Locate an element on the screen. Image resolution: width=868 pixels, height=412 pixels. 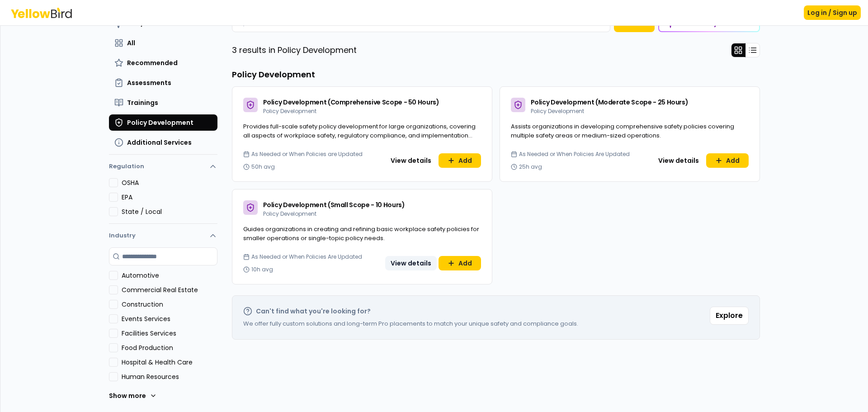
div: Industry is located at coordinates (163, 330).